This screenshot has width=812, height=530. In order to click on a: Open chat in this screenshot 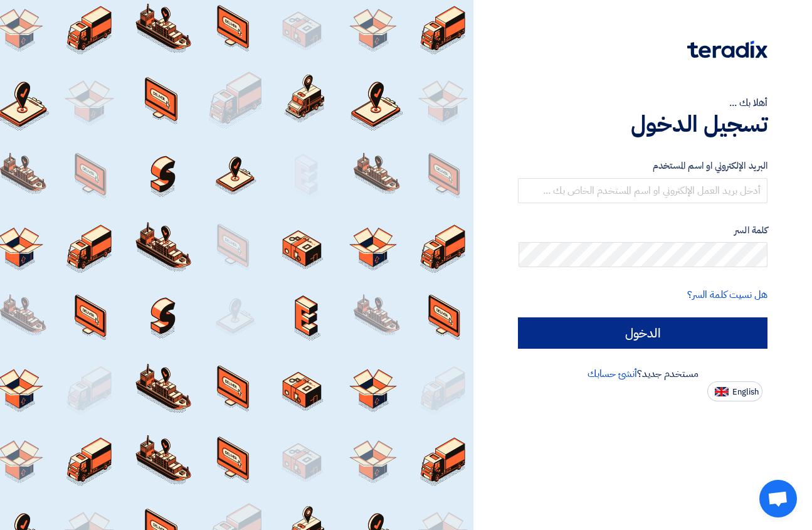, I will do `click(779, 498)`.